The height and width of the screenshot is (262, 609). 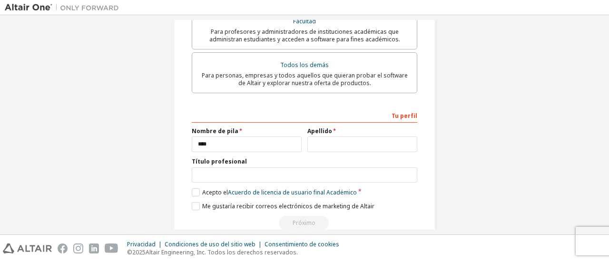 What do you see at coordinates (304, 65) in the screenshot?
I see `font: Todos los demás` at bounding box center [304, 65].